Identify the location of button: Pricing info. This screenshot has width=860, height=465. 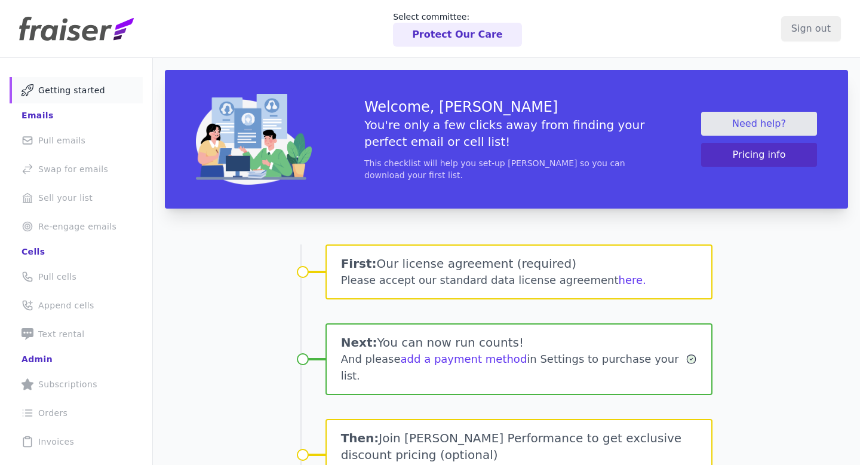
(759, 155).